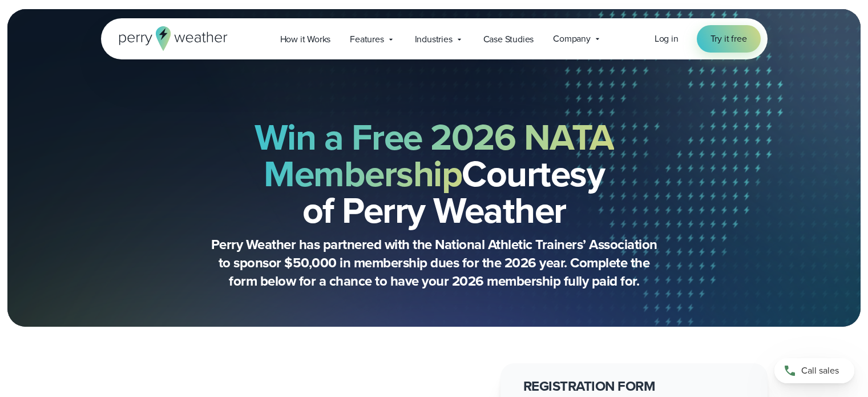 The width and height of the screenshot is (868, 397). Describe the element at coordinates (509, 39) in the screenshot. I see `a: Case Studies` at that location.